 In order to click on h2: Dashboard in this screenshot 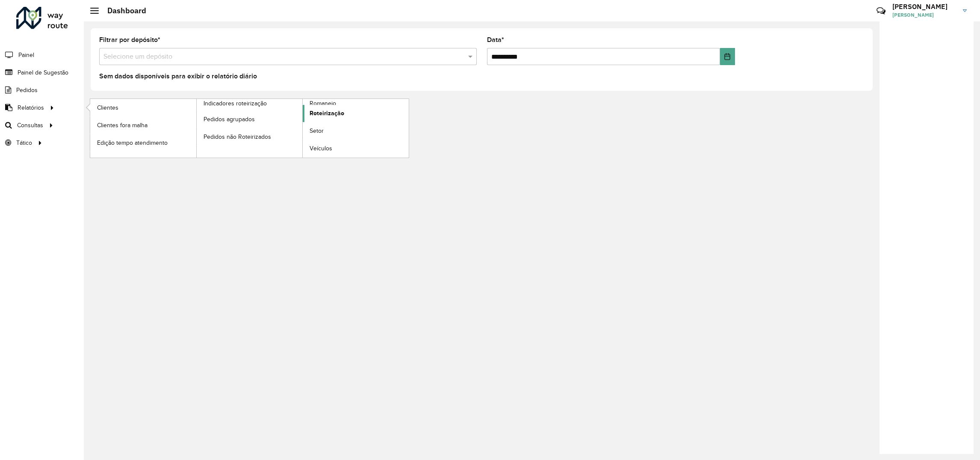, I will do `click(122, 10)`.